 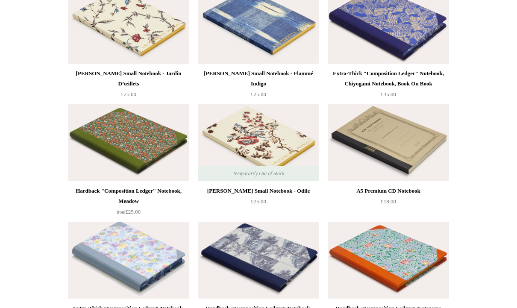 What do you see at coordinates (389, 79) in the screenshot?
I see `div: Extra-Thick "Composition Ledger" Notebook, Chiyogami Notebook, Book On Book` at bounding box center [389, 79].